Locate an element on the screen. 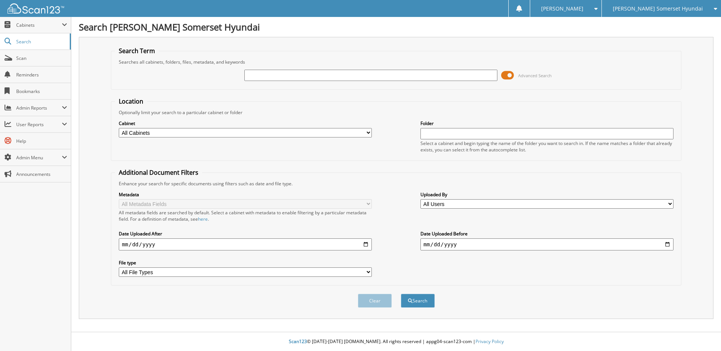 This screenshot has width=721, height=351. div: Optionally limit your search to a particular cabinet or folder is located at coordinates (396, 112).